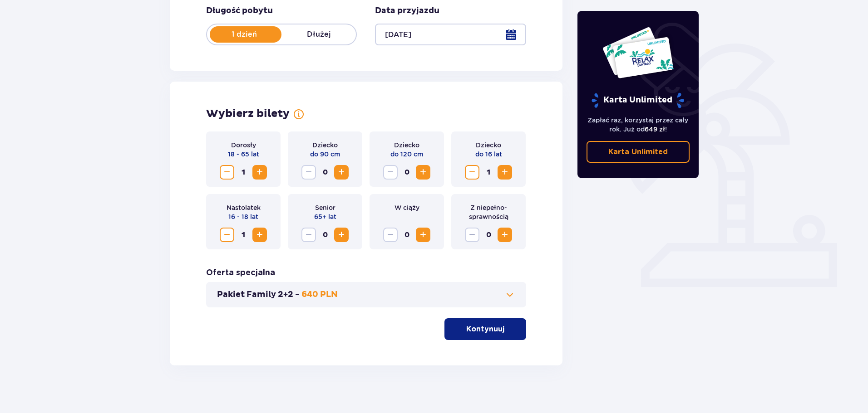 This screenshot has height=413, width=868. What do you see at coordinates (638, 124) in the screenshot?
I see `p: Zapłać raz, korzystaj przez cały rok. Już od !` at bounding box center [638, 124].